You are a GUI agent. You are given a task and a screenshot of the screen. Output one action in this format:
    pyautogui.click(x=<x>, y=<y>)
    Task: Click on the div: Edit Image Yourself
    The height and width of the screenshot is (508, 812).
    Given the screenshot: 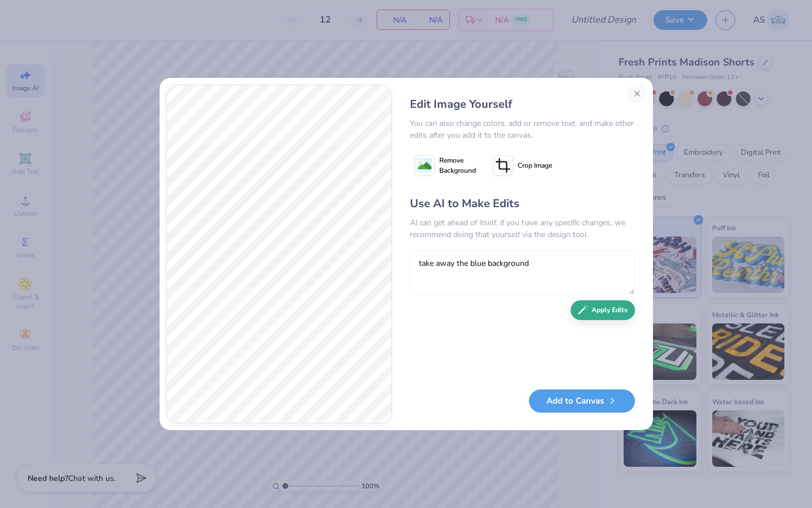 What is the action you would take?
    pyautogui.click(x=523, y=104)
    